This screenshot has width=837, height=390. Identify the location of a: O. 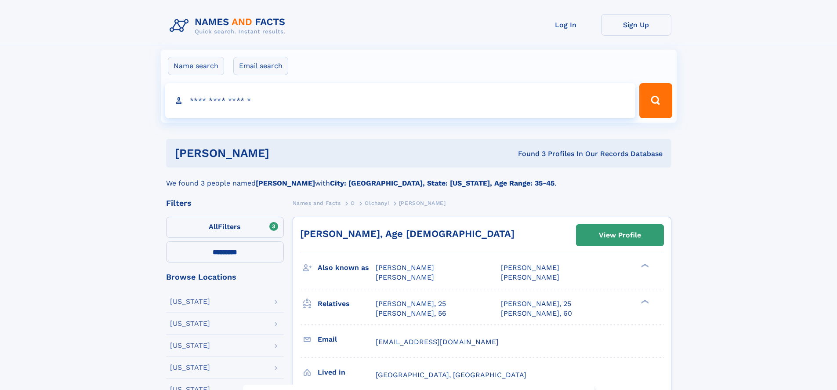
(353, 203).